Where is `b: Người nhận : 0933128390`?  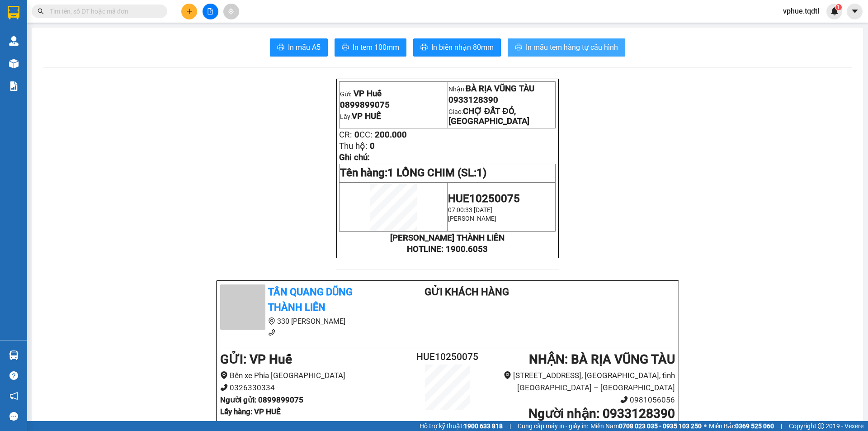 b: Người nhận : 0933128390 is located at coordinates (602, 413).